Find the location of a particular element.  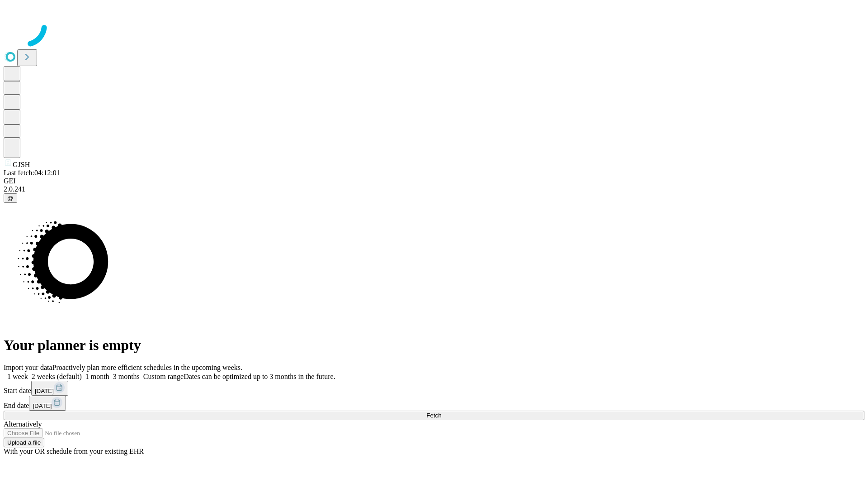

span: 1 month is located at coordinates (97, 376).